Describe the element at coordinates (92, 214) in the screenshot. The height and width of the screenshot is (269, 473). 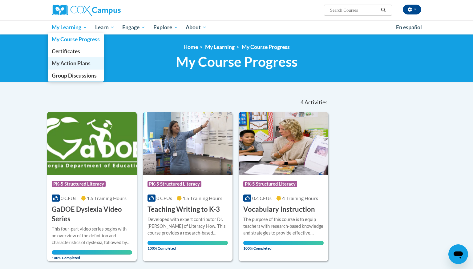
I see `h3: GaDOE Dyslexia Video Series` at that location.